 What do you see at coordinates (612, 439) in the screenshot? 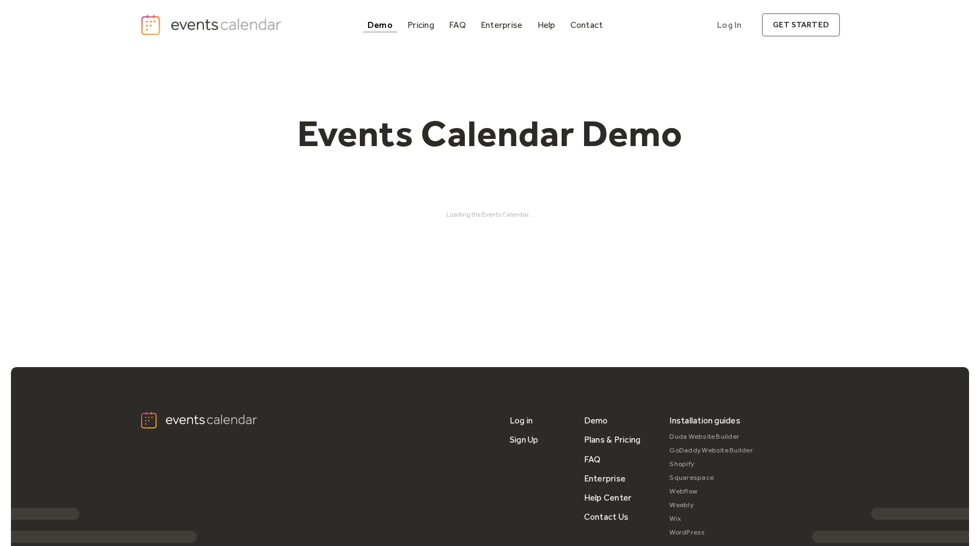
I see `a: Plans & Pricing` at bounding box center [612, 439].